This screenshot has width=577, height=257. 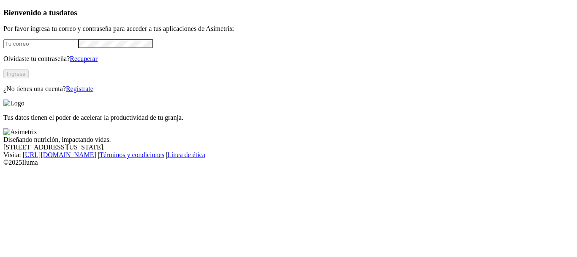 What do you see at coordinates (16, 74) in the screenshot?
I see `button: Ingresa` at bounding box center [16, 74].